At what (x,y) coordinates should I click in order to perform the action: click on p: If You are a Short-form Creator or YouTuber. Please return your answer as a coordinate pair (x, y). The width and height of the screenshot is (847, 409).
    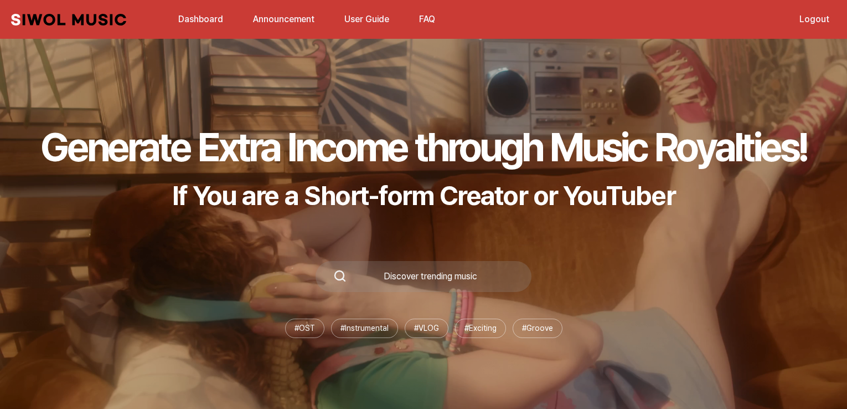
    Looking at the image, I should click on (423, 195).